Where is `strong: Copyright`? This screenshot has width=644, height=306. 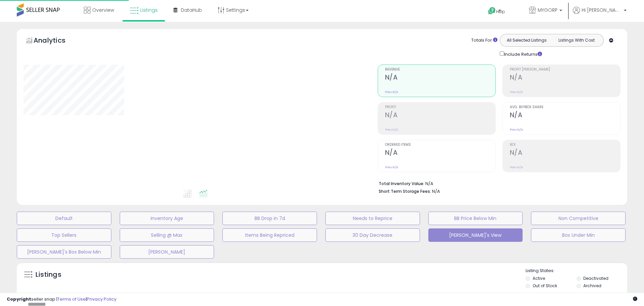
strong: Copyright is located at coordinates (19, 299).